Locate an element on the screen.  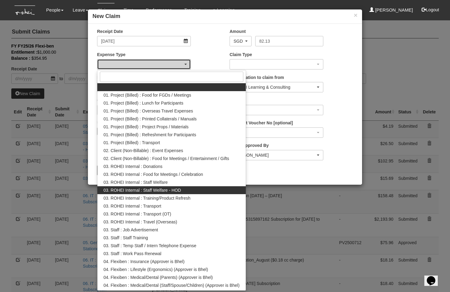
div: ROHEI Learning & Consulting is located at coordinates (274, 87).